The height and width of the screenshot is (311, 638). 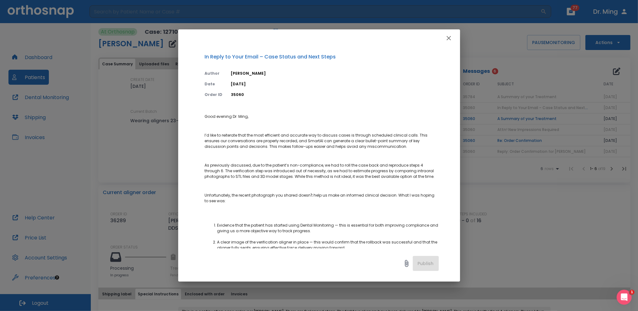 I want to click on p: Date, so click(x=214, y=84).